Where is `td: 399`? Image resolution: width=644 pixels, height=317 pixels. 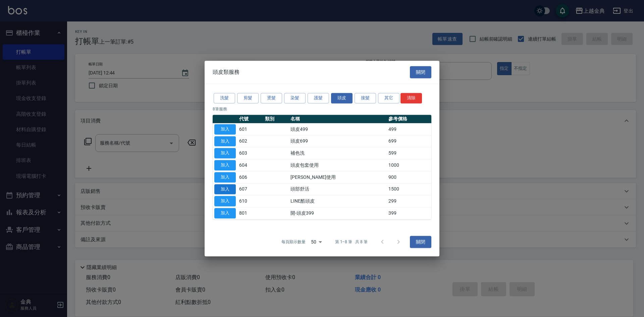 td: 399 is located at coordinates (409, 213).